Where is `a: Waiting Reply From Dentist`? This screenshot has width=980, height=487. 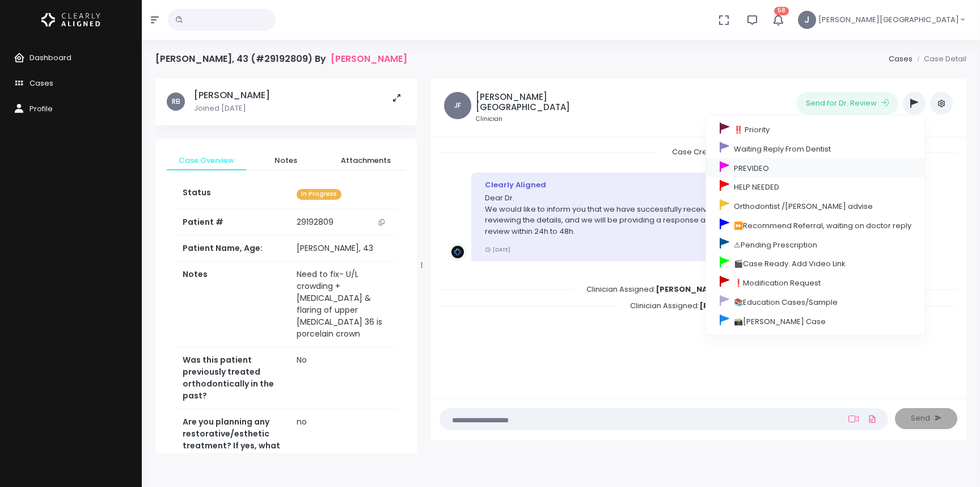
a: Waiting Reply From Dentist is located at coordinates (815, 148).